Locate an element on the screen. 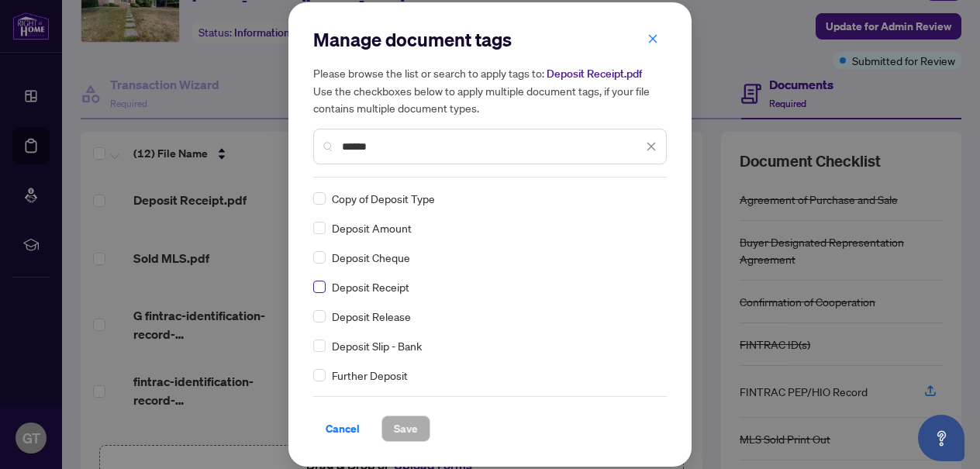 This screenshot has height=469, width=980. span: Copy of Deposit Type is located at coordinates (383, 199).